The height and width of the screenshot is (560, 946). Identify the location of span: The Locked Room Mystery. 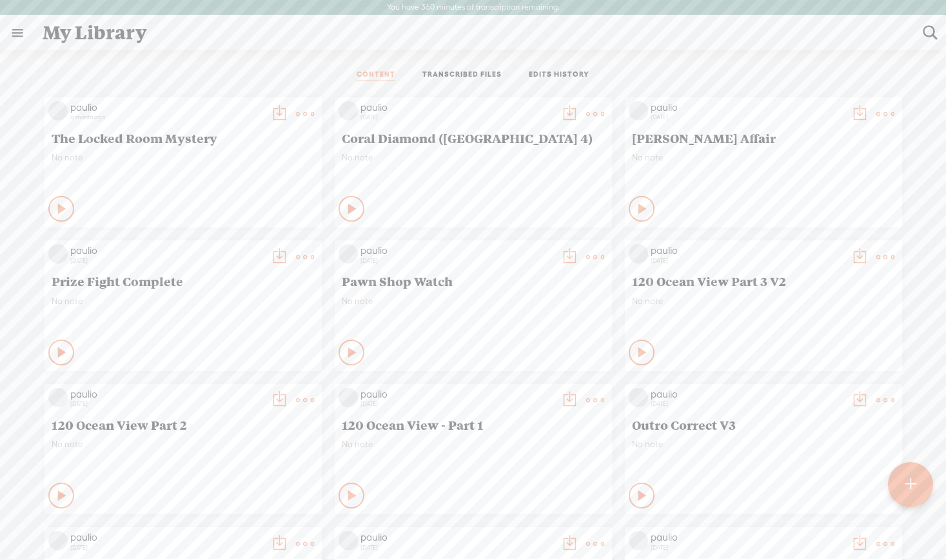
(183, 138).